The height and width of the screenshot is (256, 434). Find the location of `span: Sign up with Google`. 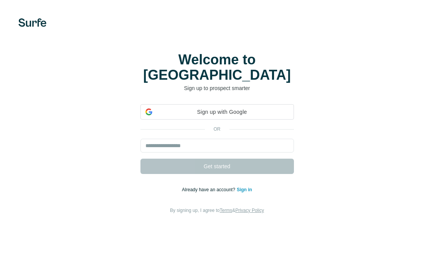

span: Sign up with Google is located at coordinates (222, 112).